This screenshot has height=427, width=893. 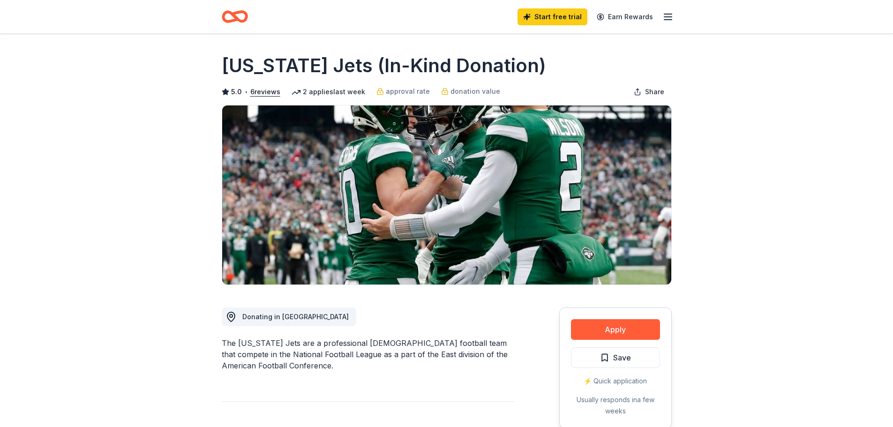 What do you see at coordinates (328, 92) in the screenshot?
I see `div: 2 applies last week` at bounding box center [328, 92].